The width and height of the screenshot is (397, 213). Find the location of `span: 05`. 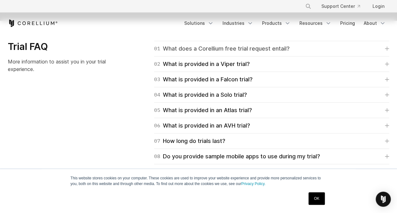

span: 05 is located at coordinates (157, 110).